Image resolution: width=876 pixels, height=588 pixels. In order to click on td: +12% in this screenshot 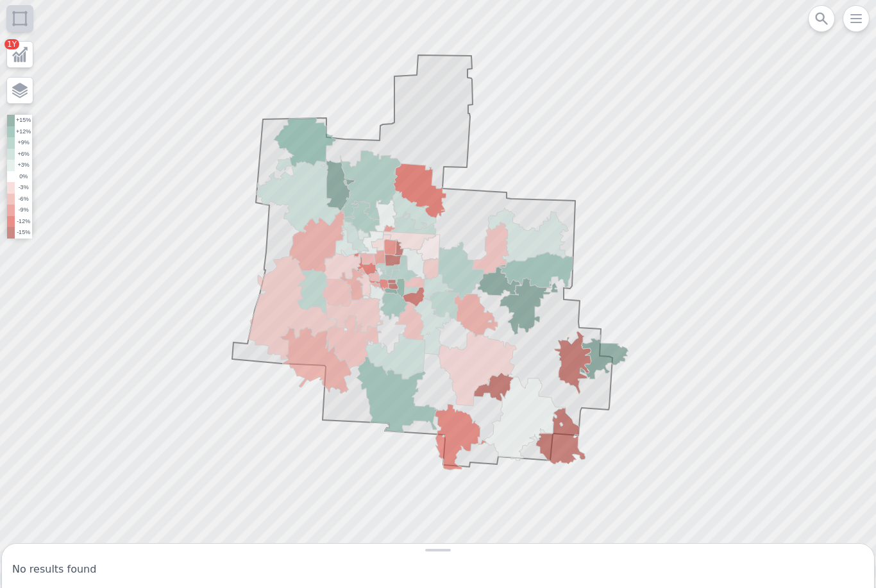, I will do `click(23, 132)`.